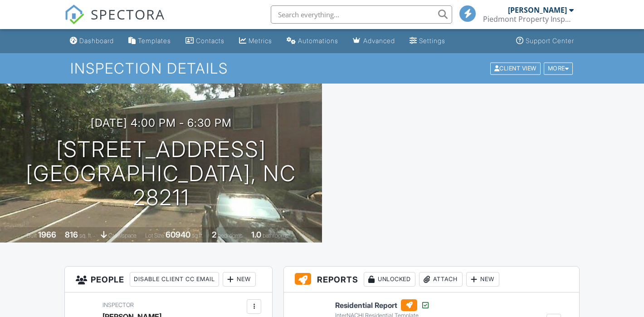 This screenshot has height=317, width=644. I want to click on div: 1.0, so click(256, 234).